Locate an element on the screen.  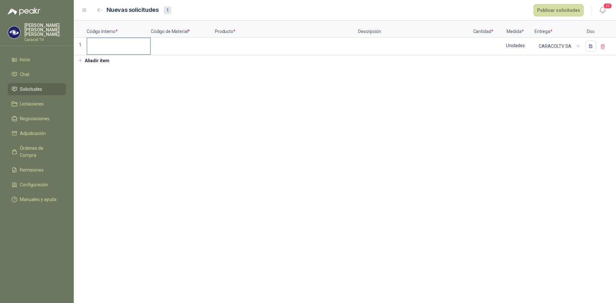
span: Inicio is located at coordinates (25, 60).